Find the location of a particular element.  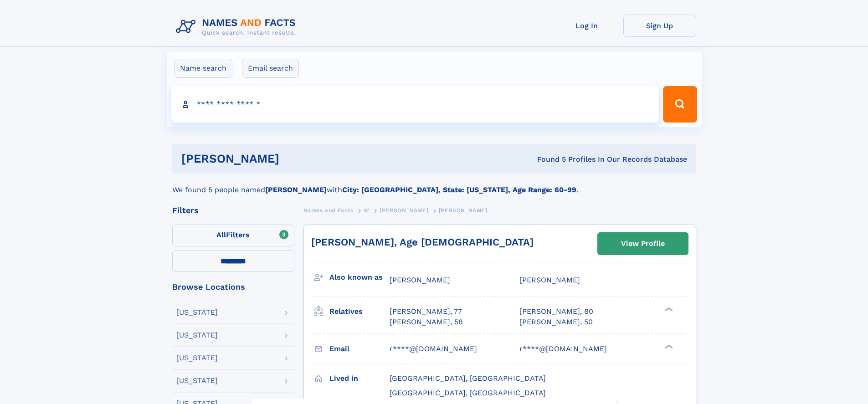

a: Log In is located at coordinates (586, 26).